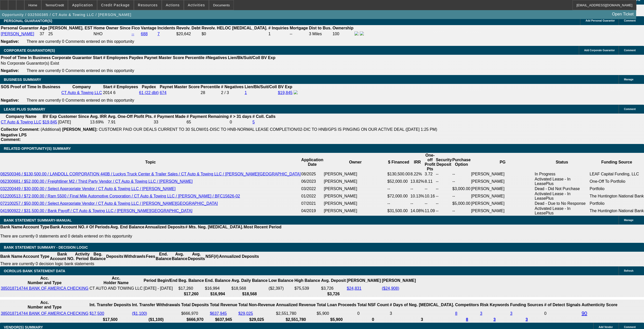 The image size is (644, 329). I want to click on b: Company Name, so click(21, 116).